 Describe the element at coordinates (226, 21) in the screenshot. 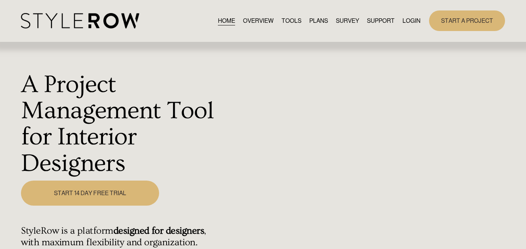

I see `a: HOME` at that location.